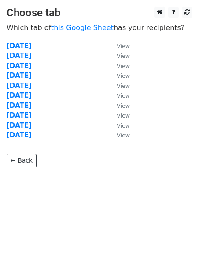 This screenshot has height=254, width=199. I want to click on p: Which tab of has your recipients?, so click(100, 27).